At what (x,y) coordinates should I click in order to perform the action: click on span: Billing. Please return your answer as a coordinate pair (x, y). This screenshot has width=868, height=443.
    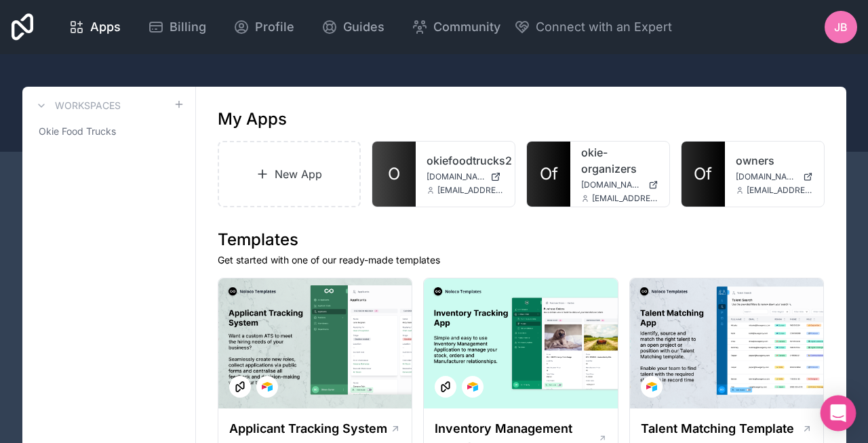
    Looking at the image, I should click on (188, 27).